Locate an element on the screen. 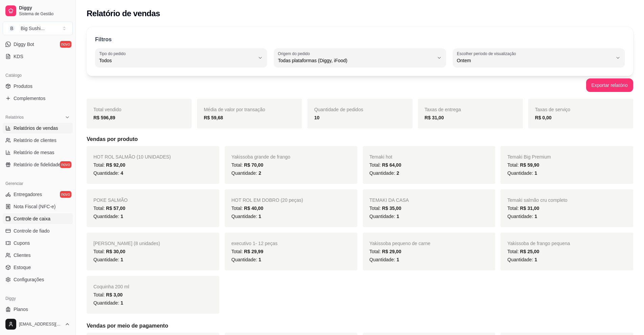 This screenshot has height=335, width=644. span: KDS is located at coordinates (19, 56).